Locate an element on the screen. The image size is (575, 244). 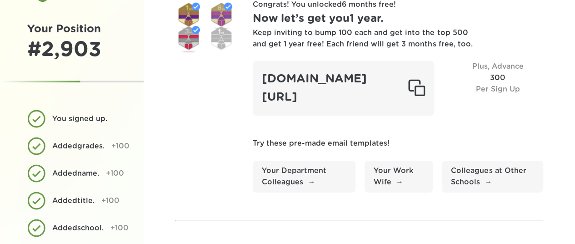
a: Your Work Wife is located at coordinates (399, 176).